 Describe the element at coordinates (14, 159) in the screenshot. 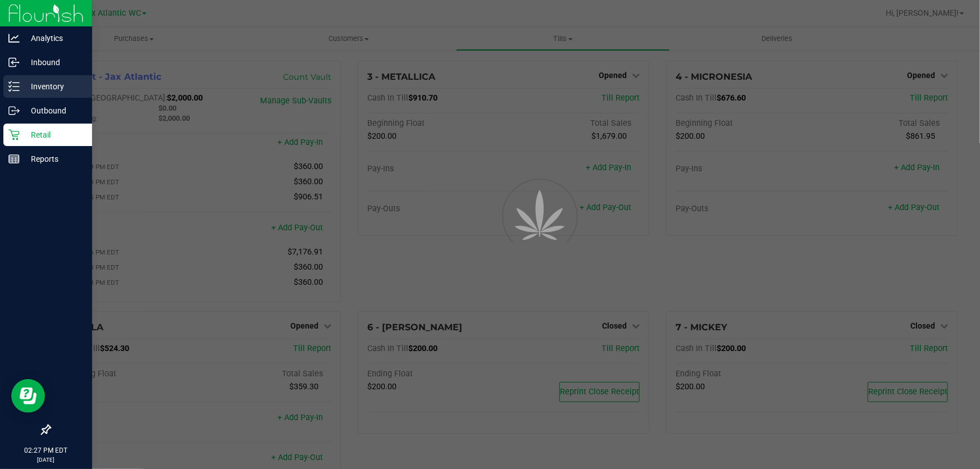

I see `inline-svg: Reports` at that location.